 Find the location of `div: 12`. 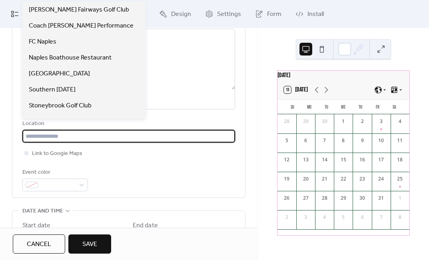

div: 12 is located at coordinates (287, 160).